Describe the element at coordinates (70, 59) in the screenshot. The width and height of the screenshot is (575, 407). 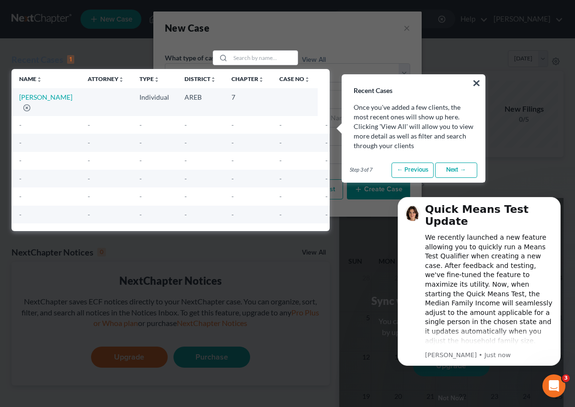
I see `div: 1` at that location.